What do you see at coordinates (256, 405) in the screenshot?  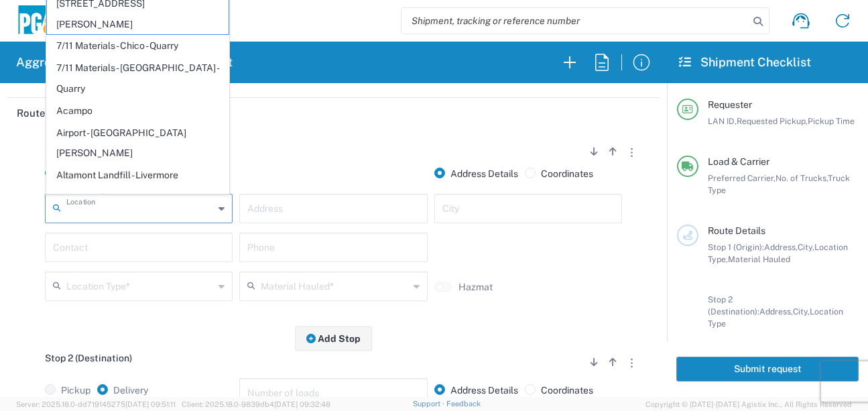 I see `span: Client: 2025.18.0-9839db4` at bounding box center [256, 405].